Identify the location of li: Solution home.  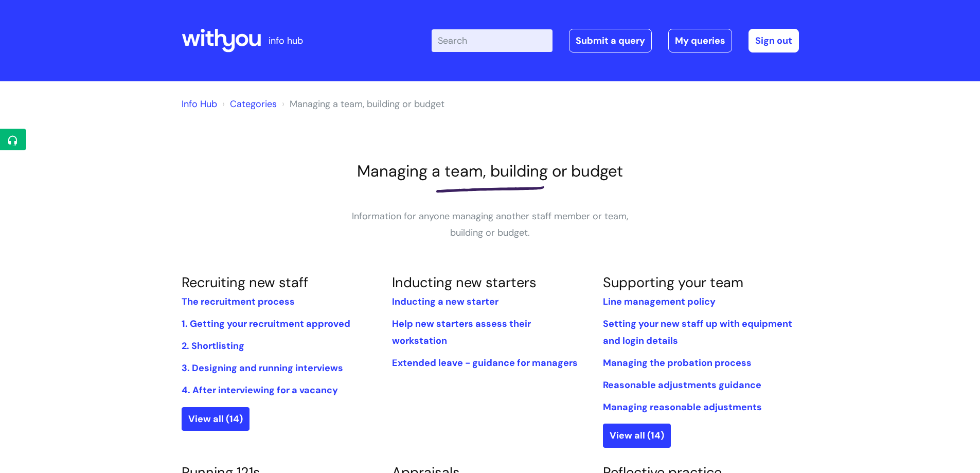
(248, 104).